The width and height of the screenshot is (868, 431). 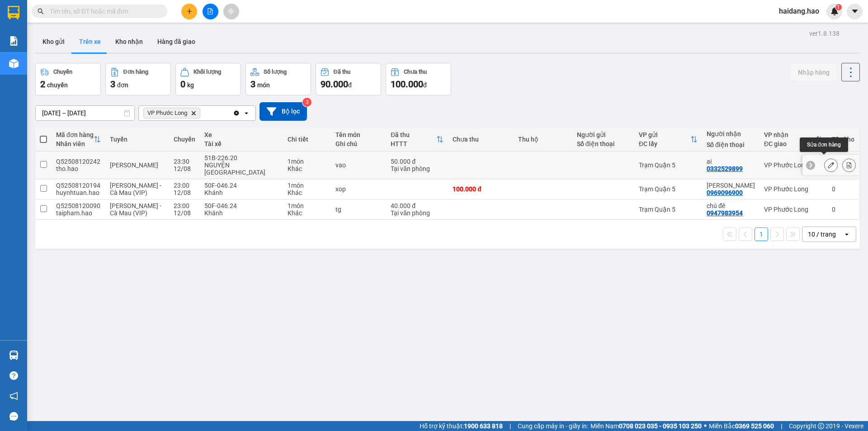 I want to click on button: Chưa thu100.000đ, so click(x=418, y=79).